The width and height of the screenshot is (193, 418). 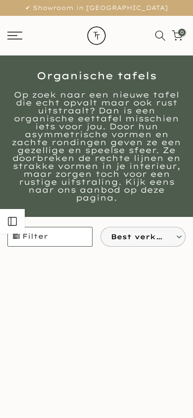 What do you see at coordinates (50, 237) in the screenshot?
I see `span: Filter` at bounding box center [50, 237].